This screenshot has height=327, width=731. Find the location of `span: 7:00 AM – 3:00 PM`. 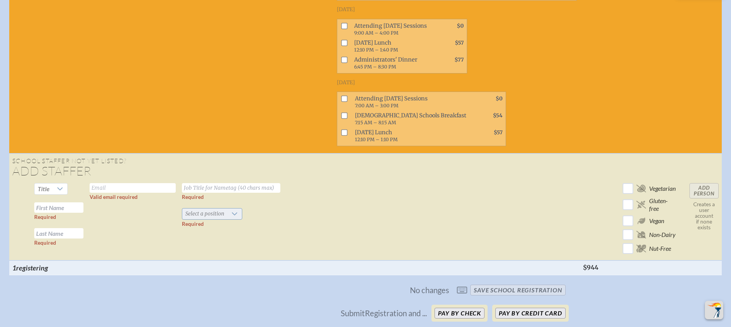

span: 7:00 AM – 3:00 PM is located at coordinates (377, 105).